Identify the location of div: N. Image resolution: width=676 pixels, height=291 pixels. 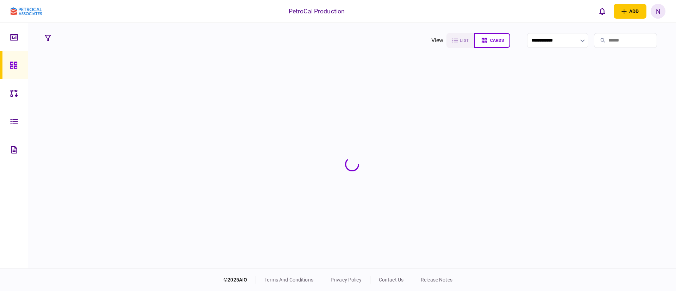
(658, 11).